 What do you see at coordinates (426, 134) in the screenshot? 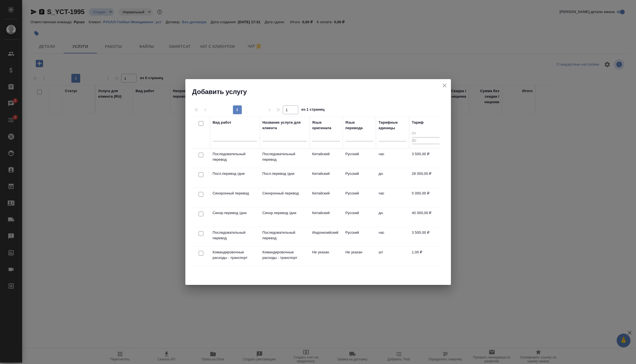
I see `input: От` at bounding box center [426, 134].